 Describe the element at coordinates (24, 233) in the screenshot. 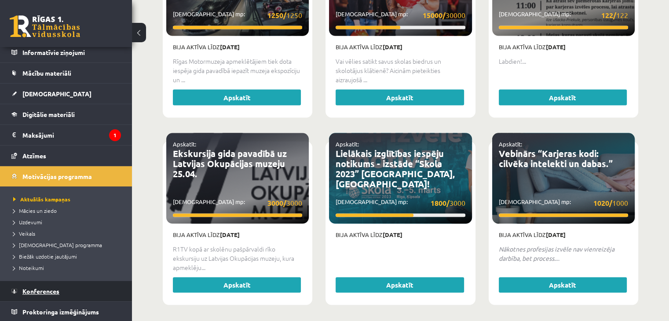

I see `span: Veikals` at that location.